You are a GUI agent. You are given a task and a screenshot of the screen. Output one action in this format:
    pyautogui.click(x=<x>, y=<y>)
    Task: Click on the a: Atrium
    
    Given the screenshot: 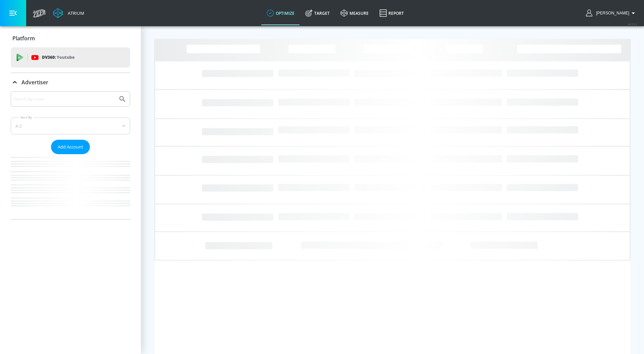 What is the action you would take?
    pyautogui.click(x=68, y=13)
    